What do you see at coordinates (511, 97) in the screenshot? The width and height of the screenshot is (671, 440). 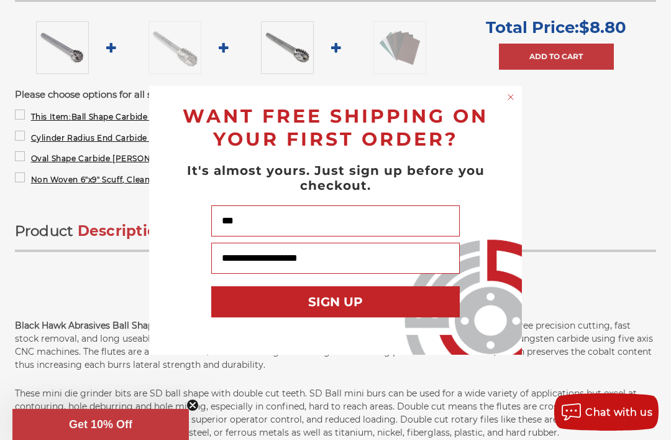 I see `button: Close dialog` at bounding box center [511, 97].